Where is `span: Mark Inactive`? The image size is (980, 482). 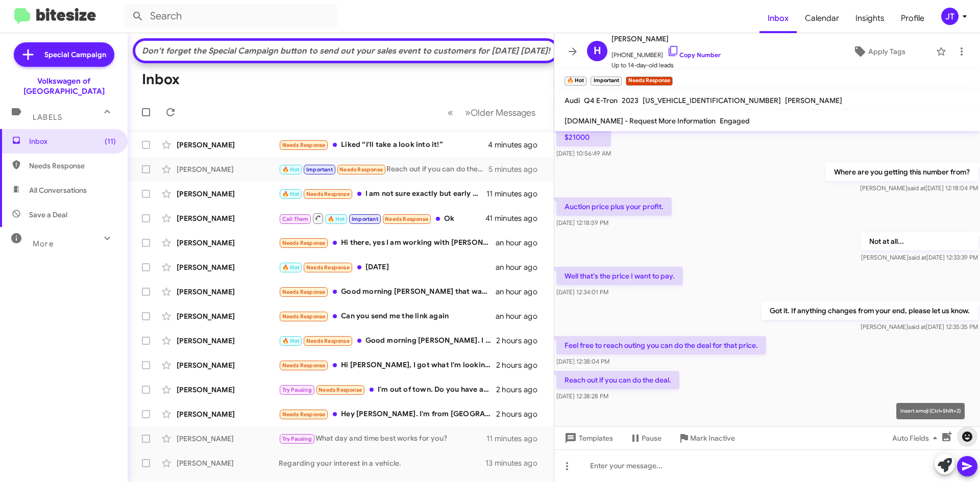 span: Mark Inactive is located at coordinates (712, 438).